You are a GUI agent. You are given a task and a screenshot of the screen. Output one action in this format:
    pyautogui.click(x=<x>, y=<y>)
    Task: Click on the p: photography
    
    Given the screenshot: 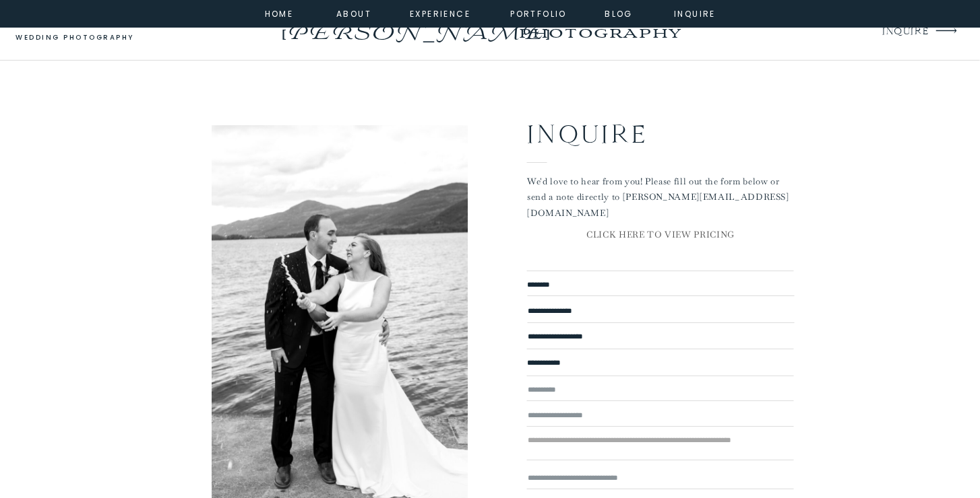 What is the action you would take?
    pyautogui.click(x=599, y=32)
    